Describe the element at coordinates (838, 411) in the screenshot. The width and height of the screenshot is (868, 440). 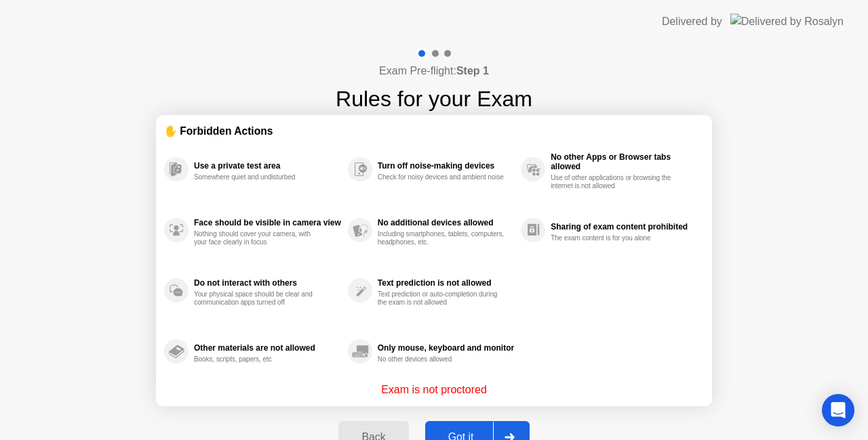
I see `div: Open Intercom Messenger` at that location.